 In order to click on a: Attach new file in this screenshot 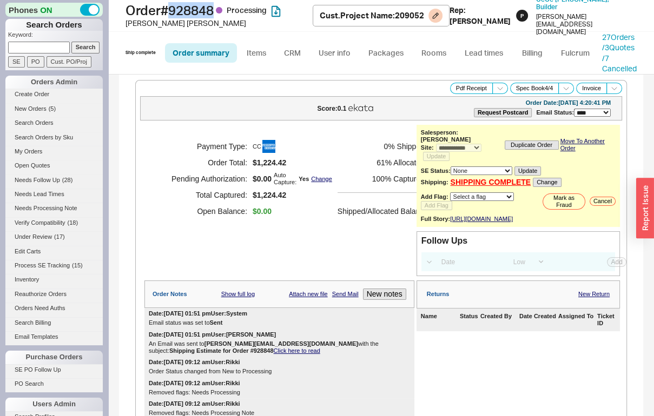, I will do `click(308, 294)`.